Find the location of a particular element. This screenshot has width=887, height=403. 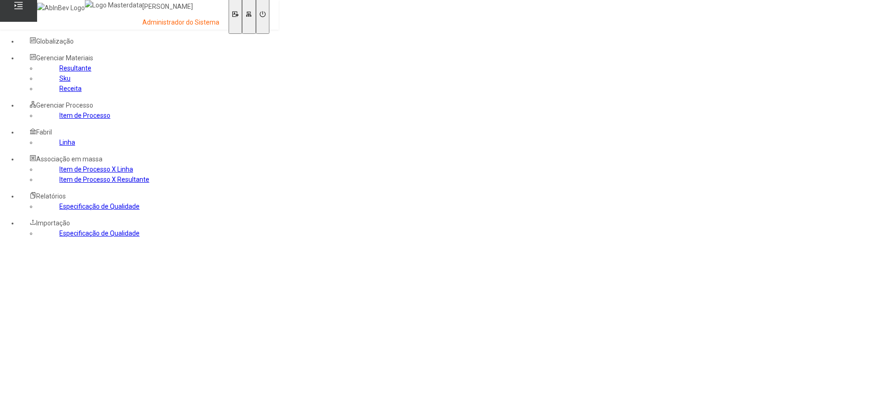

span: Fabril is located at coordinates (44, 132).